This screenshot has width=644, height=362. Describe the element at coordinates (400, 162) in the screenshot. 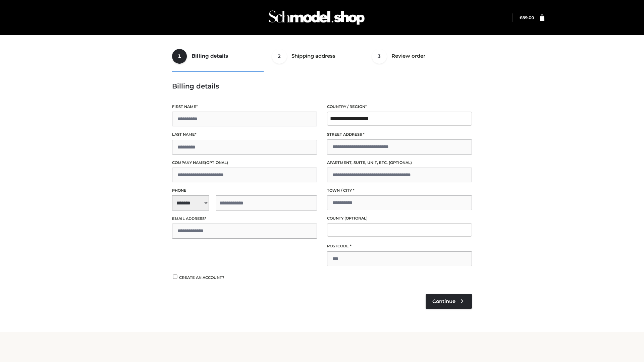

I see `label: Apartment, suite, unit, etc.` at that location.